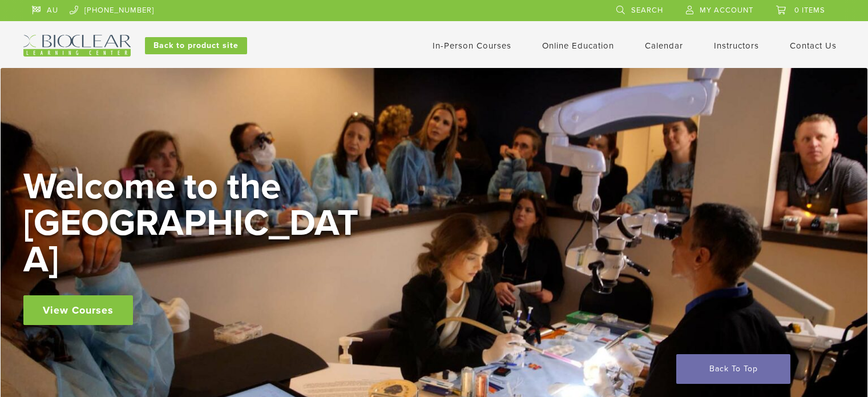  I want to click on a: Online Education, so click(578, 46).